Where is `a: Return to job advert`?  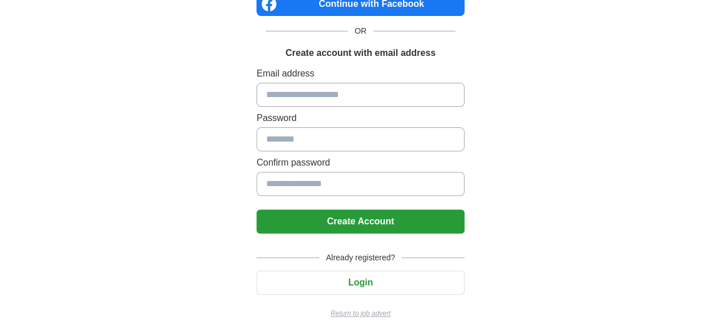
a: Return to job advert is located at coordinates (360, 313).